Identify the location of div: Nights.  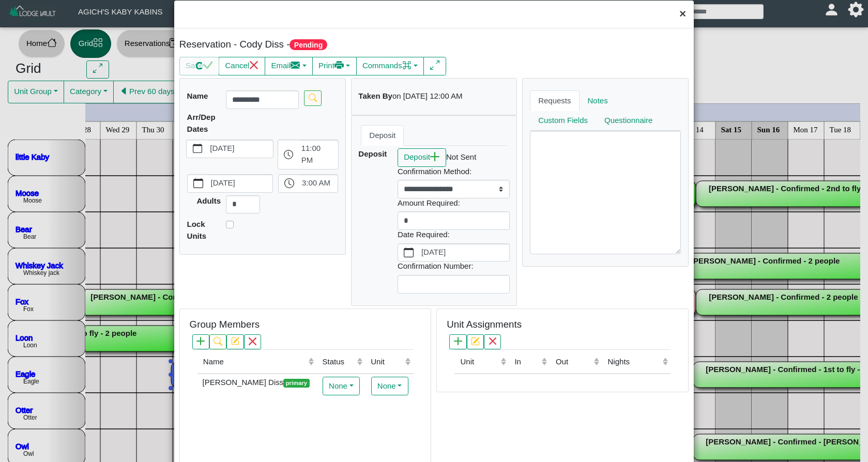
(634, 362).